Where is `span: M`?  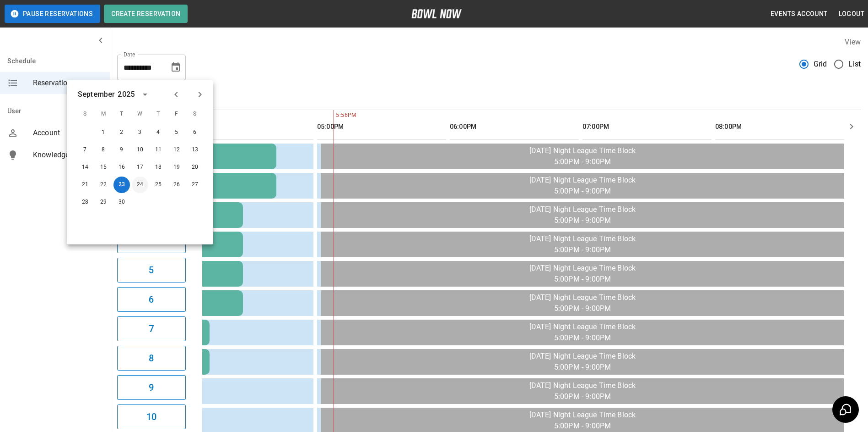 span: M is located at coordinates (104, 114).